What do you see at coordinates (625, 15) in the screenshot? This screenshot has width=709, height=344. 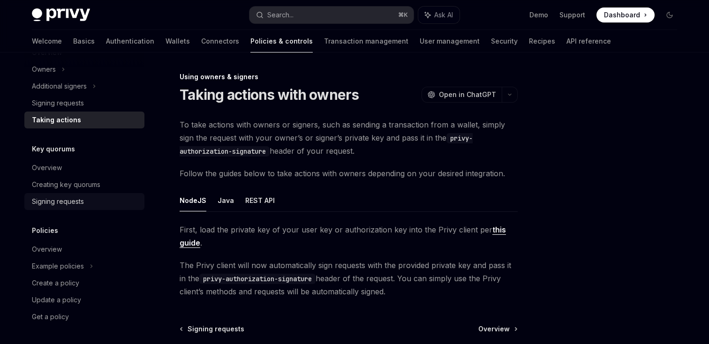 I see `a: Dashboard` at bounding box center [625, 15].